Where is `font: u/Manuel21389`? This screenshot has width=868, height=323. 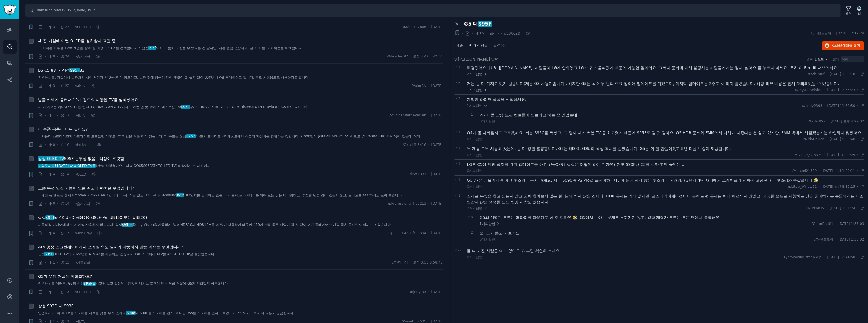
font: u/Manuel21389 is located at coordinates (804, 171).